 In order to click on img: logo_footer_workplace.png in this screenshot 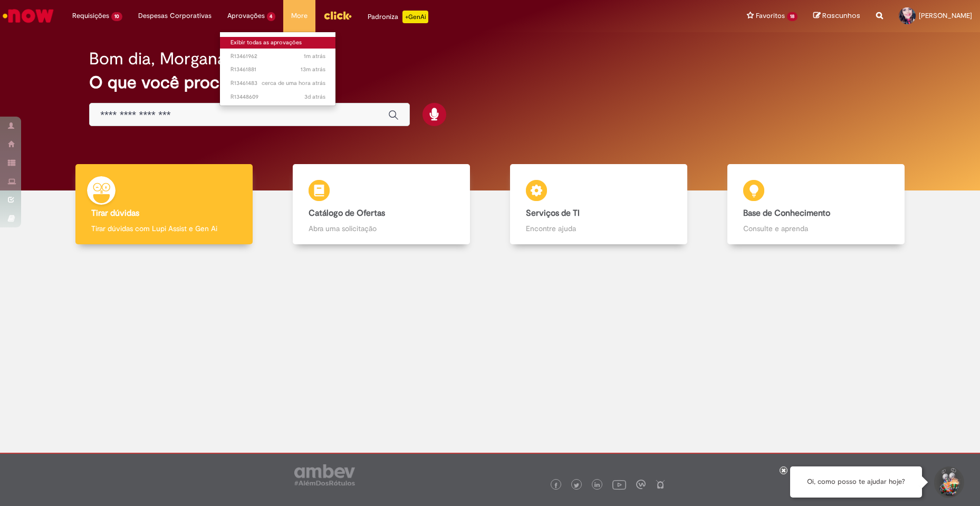, I will do `click(640, 484)`.